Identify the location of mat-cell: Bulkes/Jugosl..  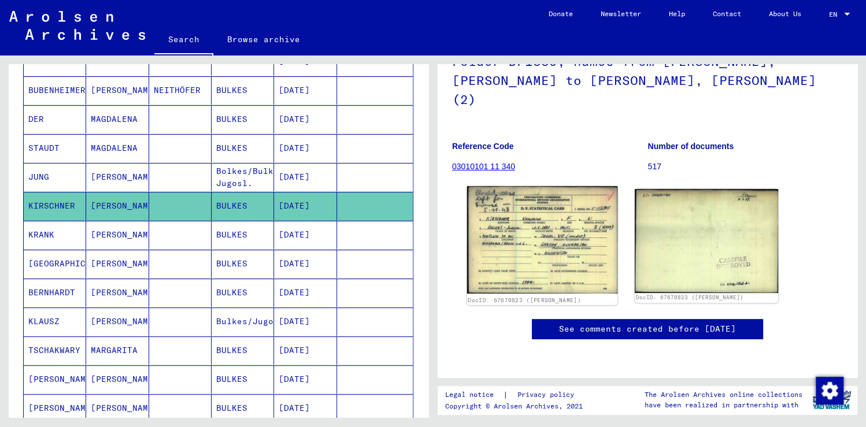
(243, 321).